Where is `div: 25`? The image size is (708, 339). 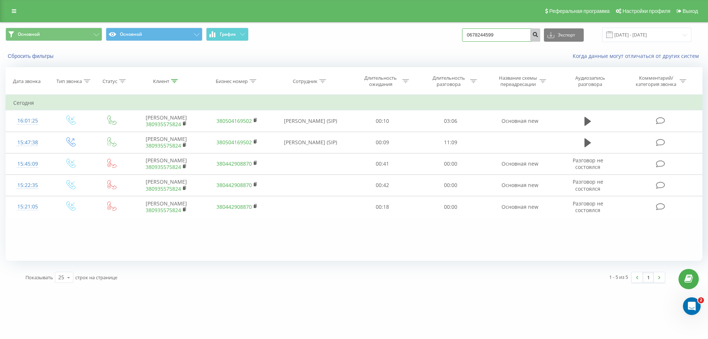
div: 25 is located at coordinates (61, 277).